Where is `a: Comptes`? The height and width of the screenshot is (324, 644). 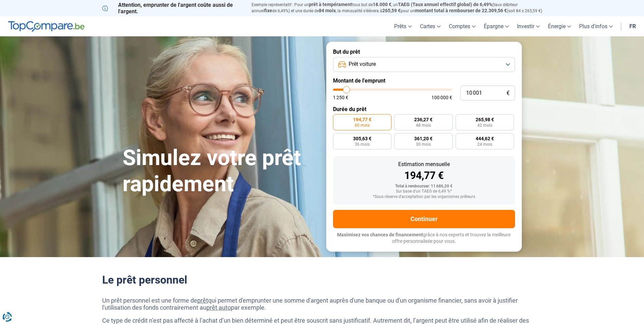
a: Comptes is located at coordinates (462, 26).